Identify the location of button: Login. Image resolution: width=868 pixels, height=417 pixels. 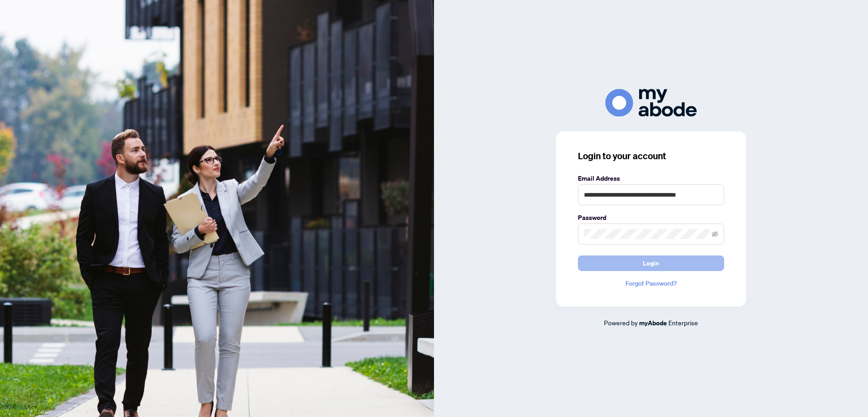
(651, 263).